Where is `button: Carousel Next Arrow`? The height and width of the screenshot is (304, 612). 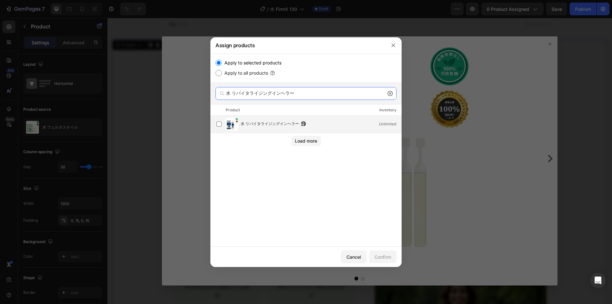
button: Carousel Next Arrow is located at coordinates (443, 141).